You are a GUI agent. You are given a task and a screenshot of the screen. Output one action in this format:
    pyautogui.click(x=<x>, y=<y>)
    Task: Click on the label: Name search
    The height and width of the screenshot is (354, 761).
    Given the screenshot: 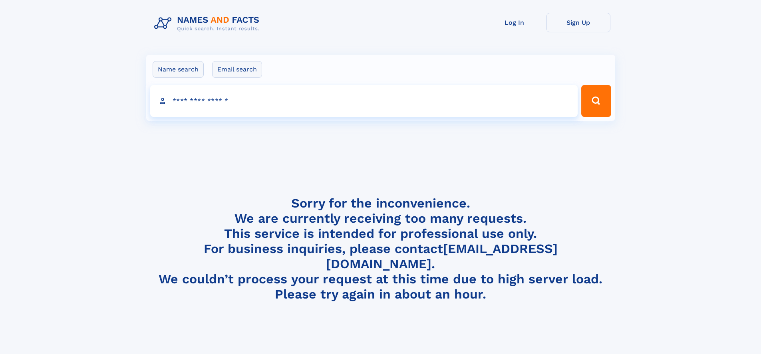 What is the action you would take?
    pyautogui.click(x=178, y=69)
    